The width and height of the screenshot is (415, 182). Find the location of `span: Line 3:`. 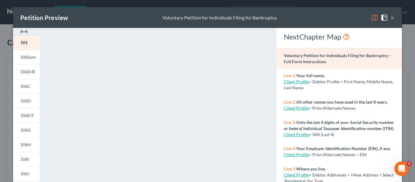

span: Line 3: is located at coordinates (290, 122).